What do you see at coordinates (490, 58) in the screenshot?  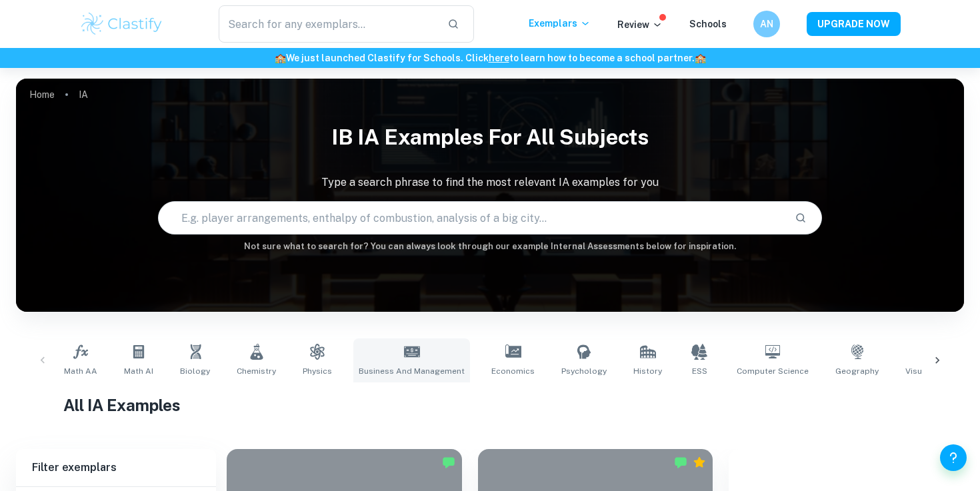 I see `h6: We just launched Clastify for Schools. Click to learn how to become a school partner.` at bounding box center [490, 58].